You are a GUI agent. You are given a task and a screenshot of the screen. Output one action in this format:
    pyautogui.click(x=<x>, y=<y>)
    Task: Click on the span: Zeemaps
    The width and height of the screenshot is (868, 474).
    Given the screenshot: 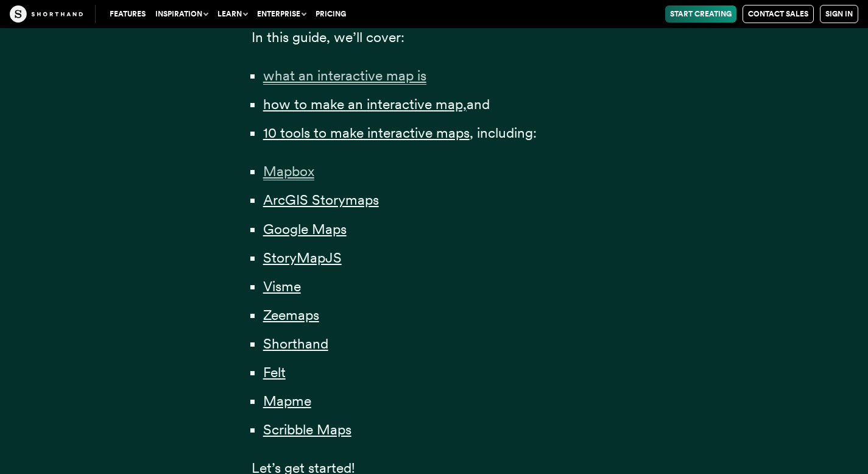 What is the action you would take?
    pyautogui.click(x=291, y=315)
    